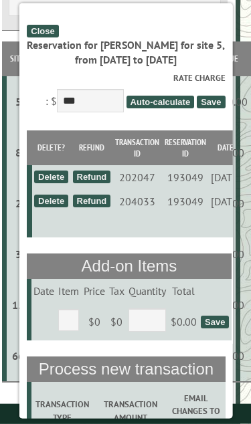 This screenshot has height=424, width=251. What do you see at coordinates (128, 266) in the screenshot?
I see `th: Add-on Items` at bounding box center [128, 266].